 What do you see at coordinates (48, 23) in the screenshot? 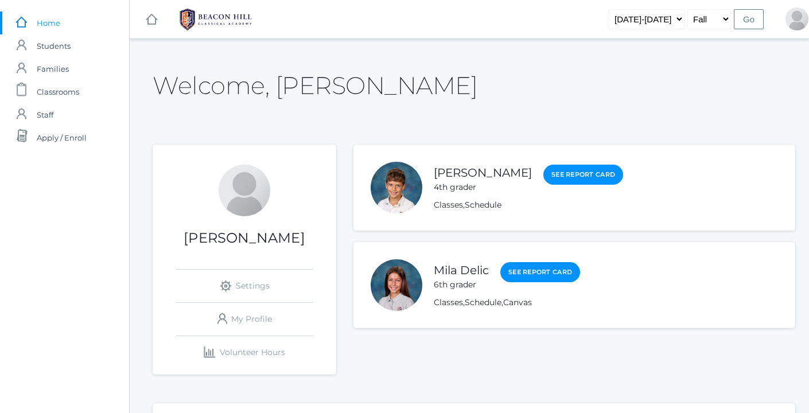
I see `span: Home` at bounding box center [48, 23].